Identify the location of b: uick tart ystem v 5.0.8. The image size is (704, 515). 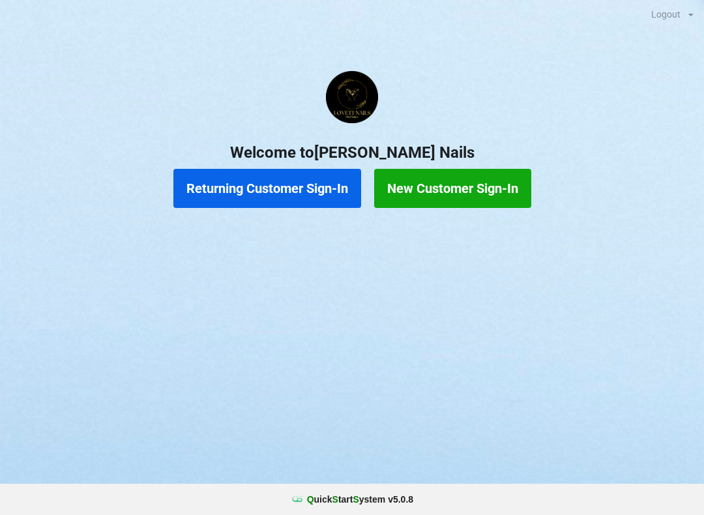
(360, 499).